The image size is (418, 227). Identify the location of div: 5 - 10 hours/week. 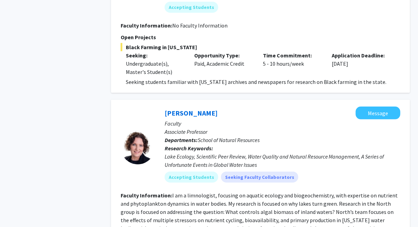
(292, 64).